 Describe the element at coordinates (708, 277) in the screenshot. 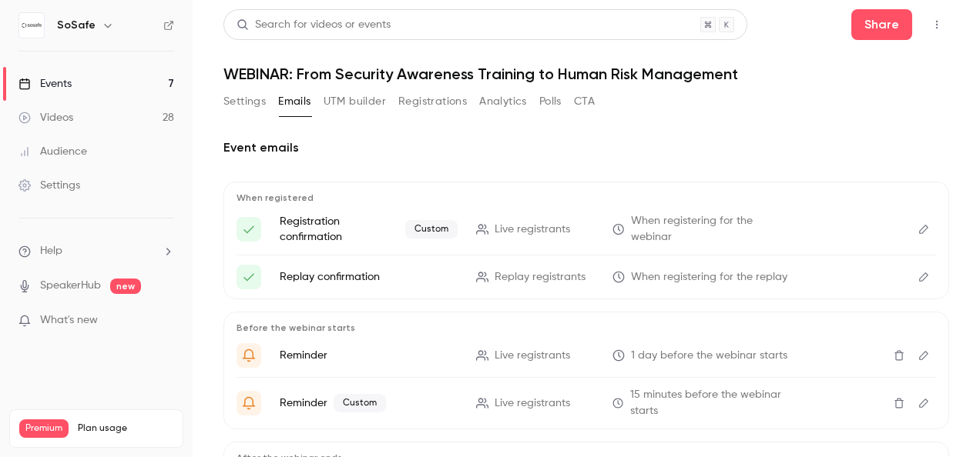

I see `span: When registering for the replay` at that location.